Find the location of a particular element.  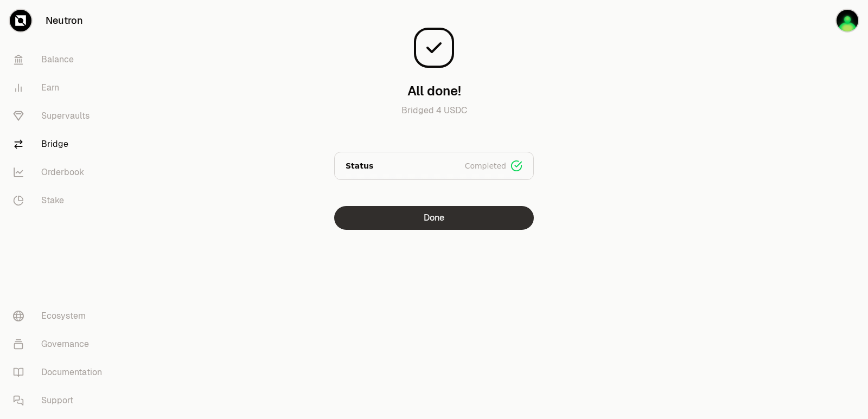

h3: All done! is located at coordinates (434, 91).